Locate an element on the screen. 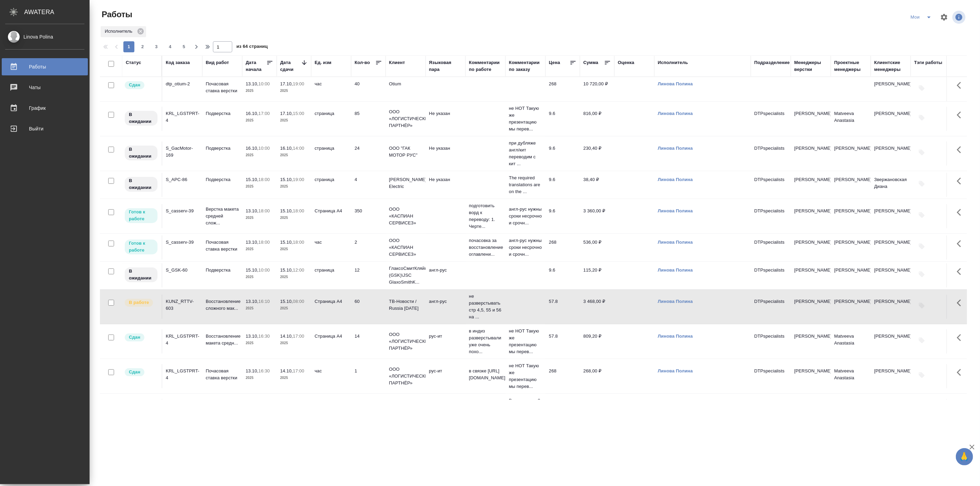 Image resolution: width=980 pixels, height=486 pixels. div: Статус is located at coordinates (134, 63).